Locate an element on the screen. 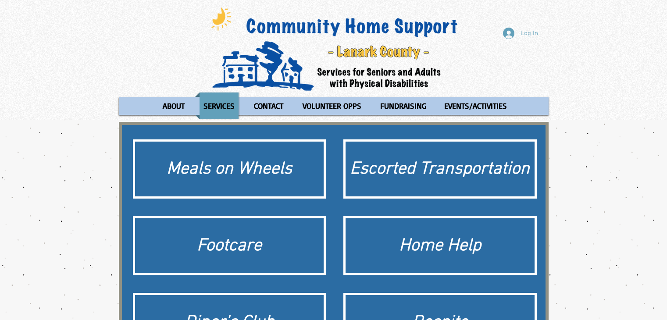 This screenshot has width=667, height=320. p: FUNDRAISING is located at coordinates (403, 106).